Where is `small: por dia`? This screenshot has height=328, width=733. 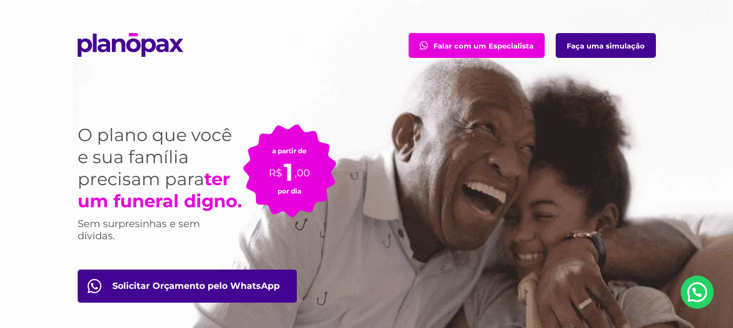
small: por dia is located at coordinates (289, 191).